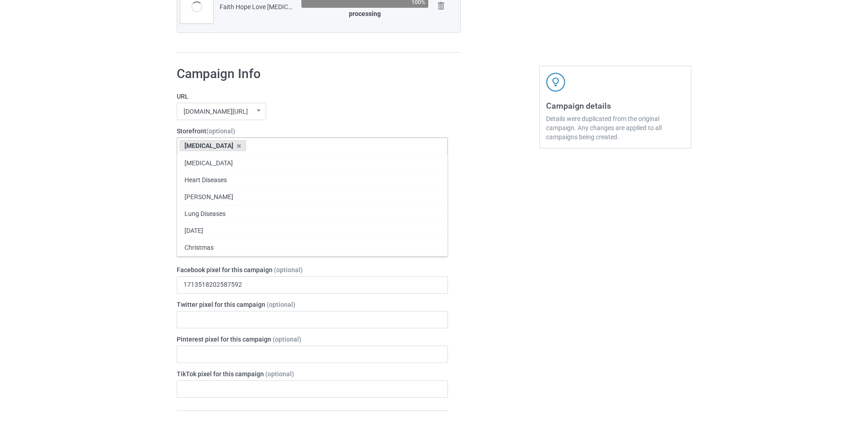 The height and width of the screenshot is (421, 868). I want to click on label: TikTok pixel for this campaign, so click(312, 374).